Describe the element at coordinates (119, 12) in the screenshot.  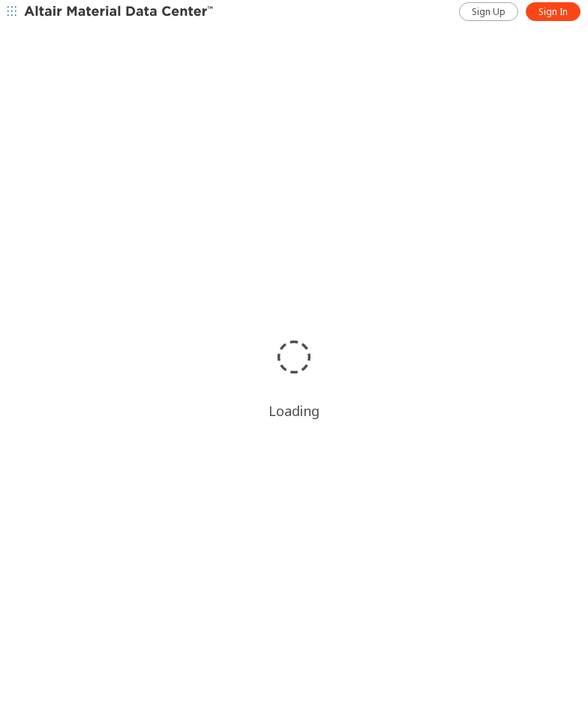
I see `img: Altair Material Data Center` at that location.